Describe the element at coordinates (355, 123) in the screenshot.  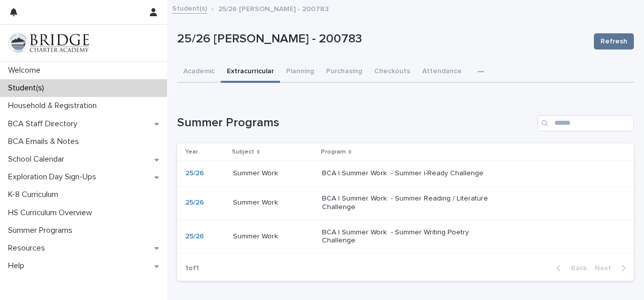
I see `h1: Summer Programs` at that location.